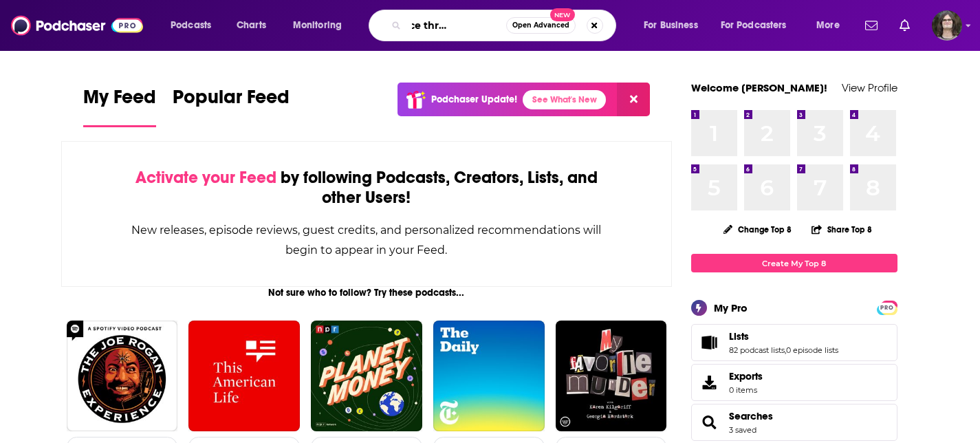 Image resolution: width=980 pixels, height=443 pixels. Describe the element at coordinates (947, 26) in the screenshot. I see `span: Logged in as jack14248` at that location.